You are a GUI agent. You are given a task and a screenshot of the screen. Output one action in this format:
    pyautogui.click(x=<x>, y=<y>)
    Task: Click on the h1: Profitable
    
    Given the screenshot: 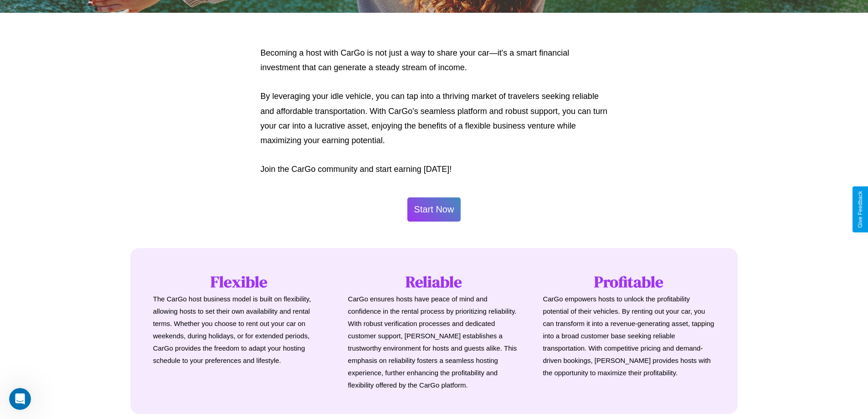 What is the action you would take?
    pyautogui.click(x=629, y=282)
    